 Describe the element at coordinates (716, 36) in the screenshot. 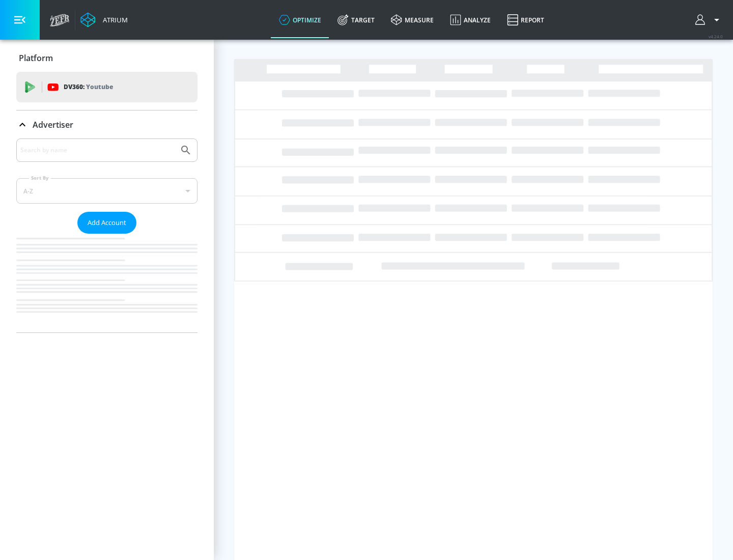

I see `span: v 4.24.0` at that location.